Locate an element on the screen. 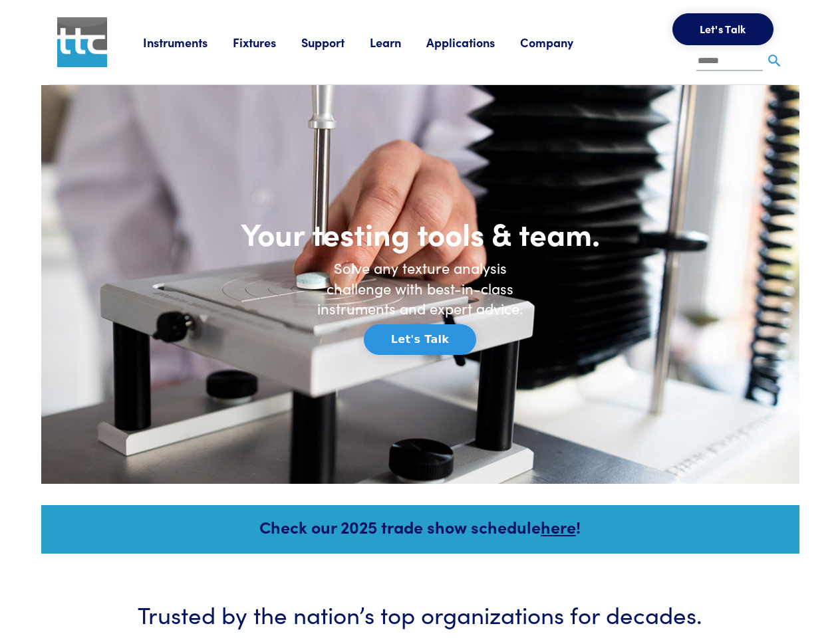 The height and width of the screenshot is (638, 840). a: Learn is located at coordinates (398, 42).